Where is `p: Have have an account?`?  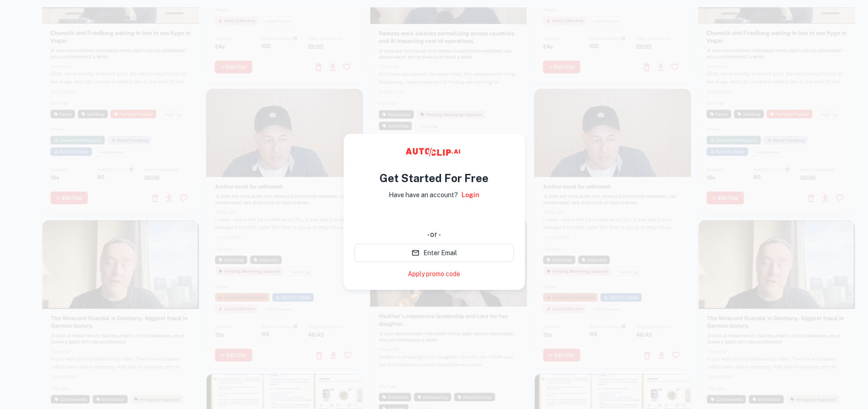
p: Have have an account? is located at coordinates (424, 195).